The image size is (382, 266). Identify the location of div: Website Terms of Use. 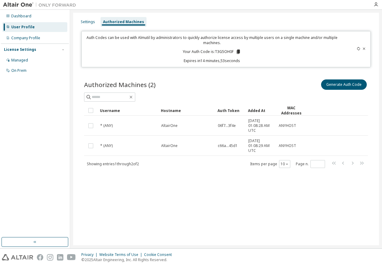
(121, 255).